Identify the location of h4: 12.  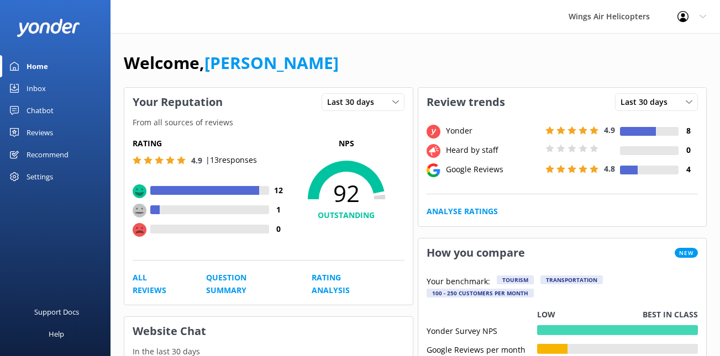
(278, 191).